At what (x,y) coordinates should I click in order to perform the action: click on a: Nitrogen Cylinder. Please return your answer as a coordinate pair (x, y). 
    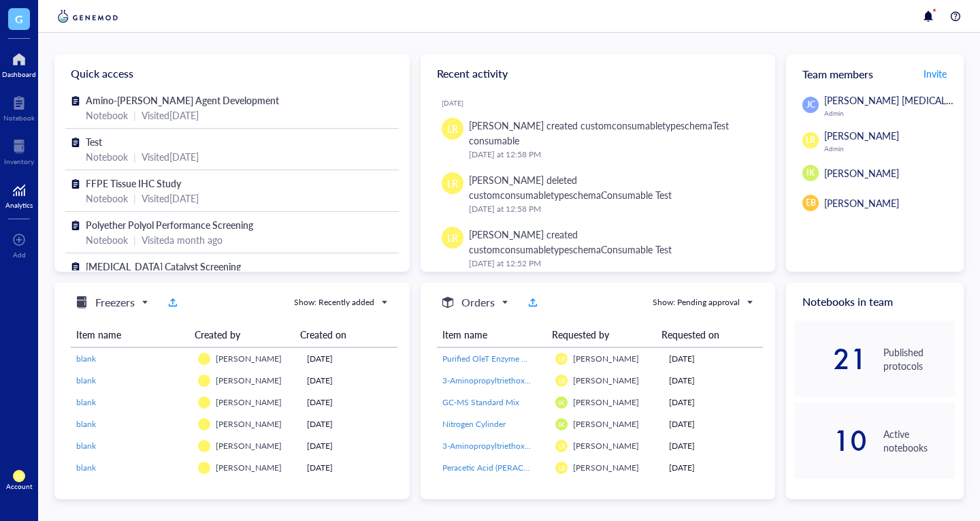
    Looking at the image, I should click on (494, 424).